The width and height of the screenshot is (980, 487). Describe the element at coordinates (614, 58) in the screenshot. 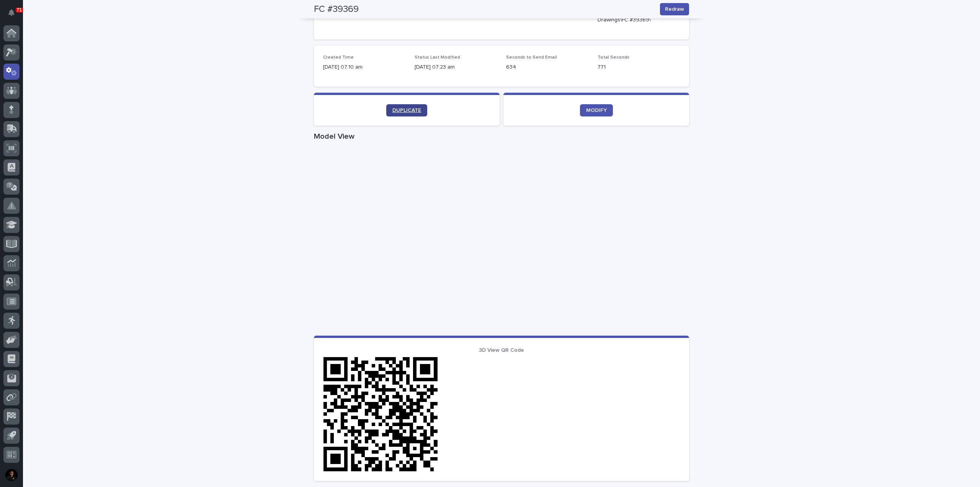

I see `span: Total Seconds` at that location.